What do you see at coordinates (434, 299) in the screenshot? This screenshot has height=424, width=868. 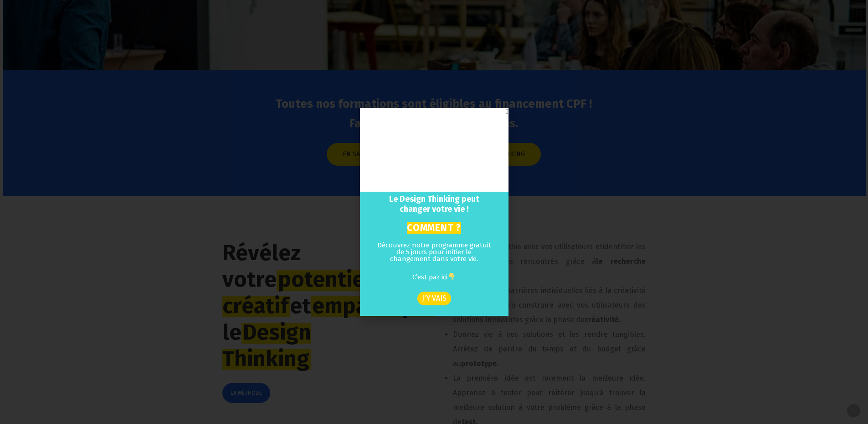 I see `span: J'Y VAIS` at bounding box center [434, 299].